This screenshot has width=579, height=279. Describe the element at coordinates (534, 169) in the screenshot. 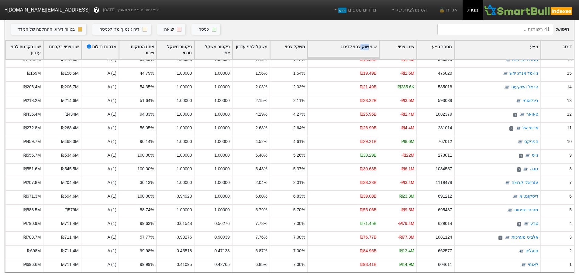

I see `a: נובה` at that location.